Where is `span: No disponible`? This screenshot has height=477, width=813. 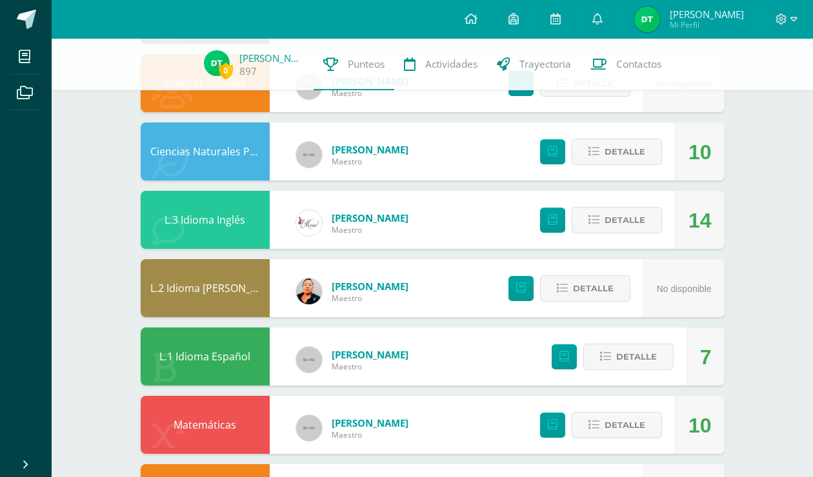
span: No disponible is located at coordinates (684, 289).